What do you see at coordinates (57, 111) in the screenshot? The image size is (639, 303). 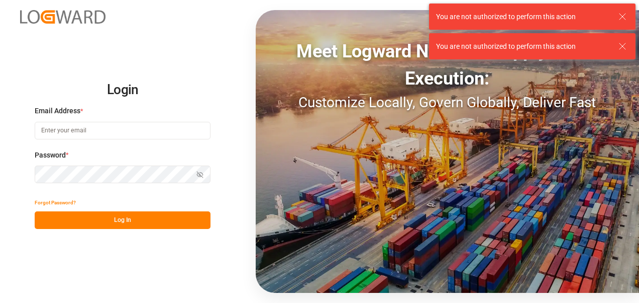 I see `span: Email Address` at bounding box center [57, 111].